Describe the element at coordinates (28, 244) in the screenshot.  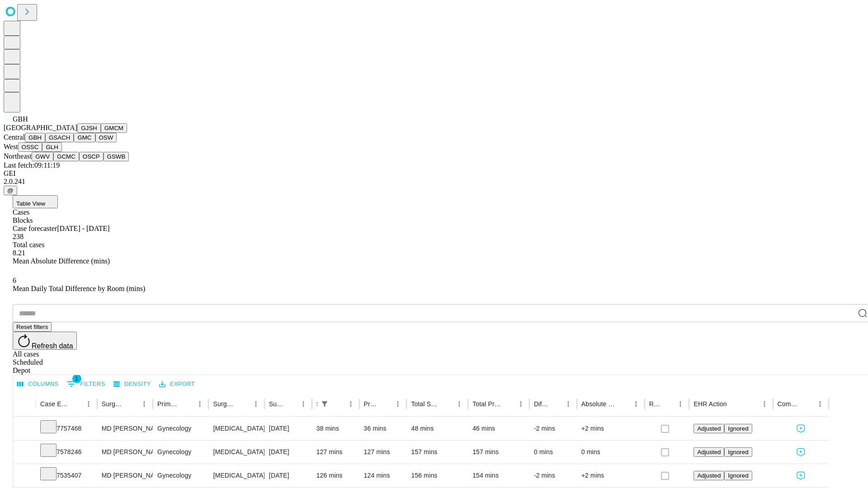
I see `span: Total cases` at that location.